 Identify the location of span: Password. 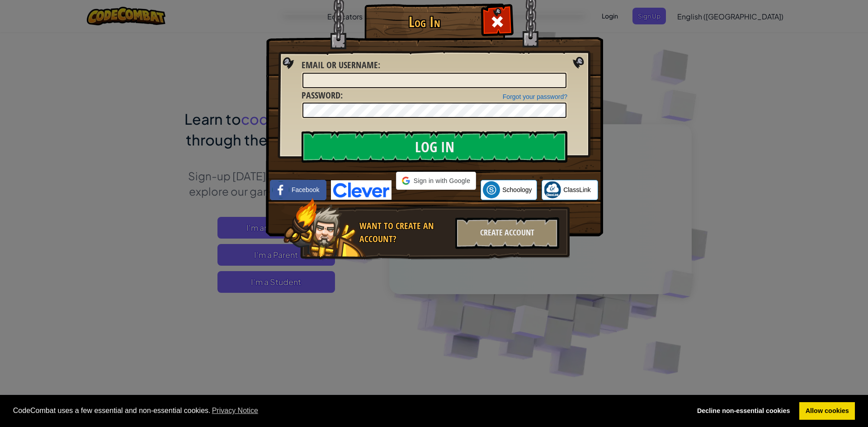
(321, 95).